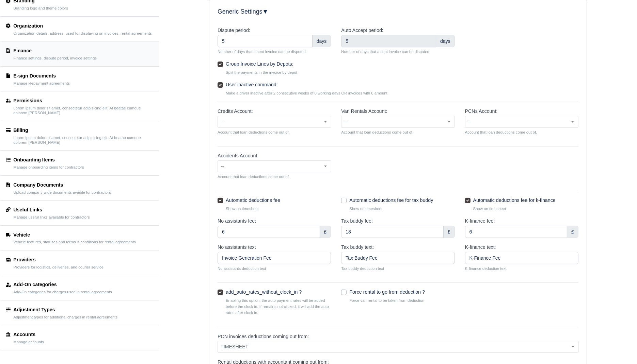  Describe the element at coordinates (80, 163) in the screenshot. I see `a: Onboarding Items Manage onboarding items for contractors` at that location.